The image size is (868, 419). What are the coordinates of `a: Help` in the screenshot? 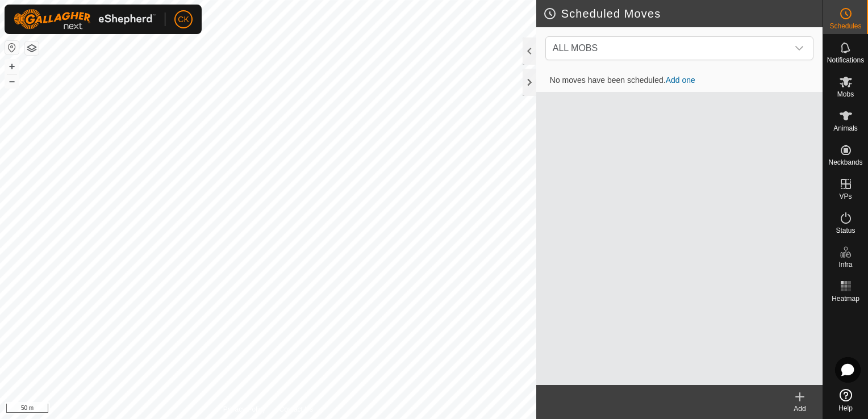 It's located at (845, 400).